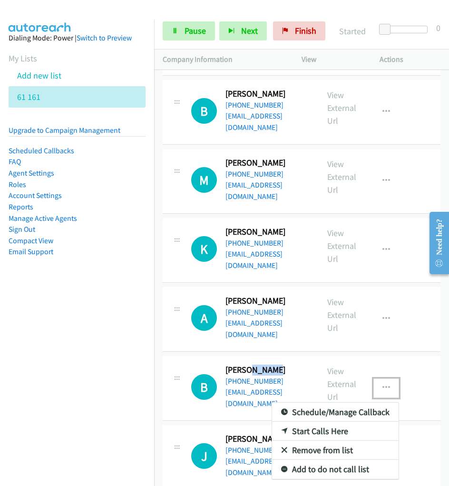 The image size is (449, 486). What do you see at coordinates (41, 150) in the screenshot?
I see `a: Scheduled Callbacks` at bounding box center [41, 150].